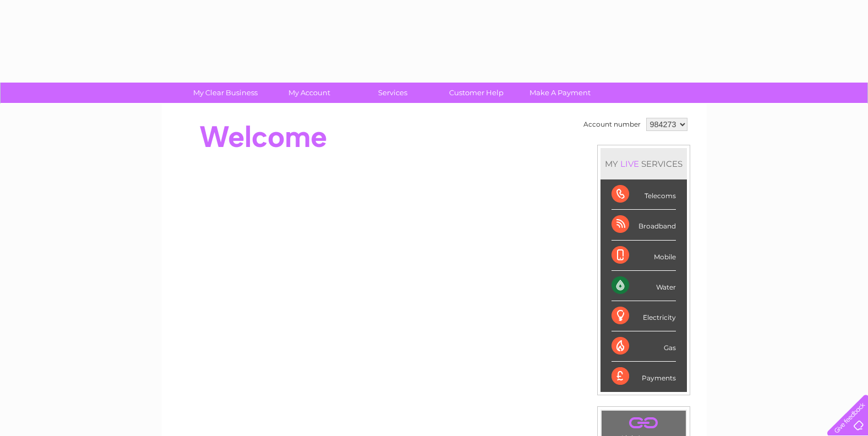 This screenshot has width=868, height=436. What do you see at coordinates (644, 346) in the screenshot?
I see `div: Gas` at bounding box center [644, 346].